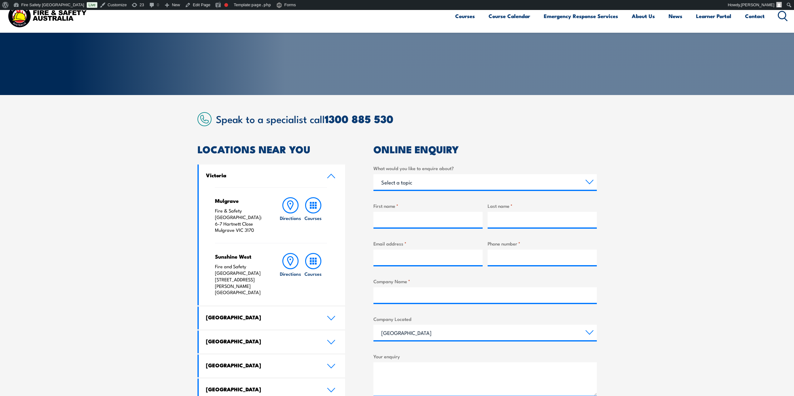 The height and width of the screenshot is (396, 794). I want to click on label: Email address, so click(428, 244).